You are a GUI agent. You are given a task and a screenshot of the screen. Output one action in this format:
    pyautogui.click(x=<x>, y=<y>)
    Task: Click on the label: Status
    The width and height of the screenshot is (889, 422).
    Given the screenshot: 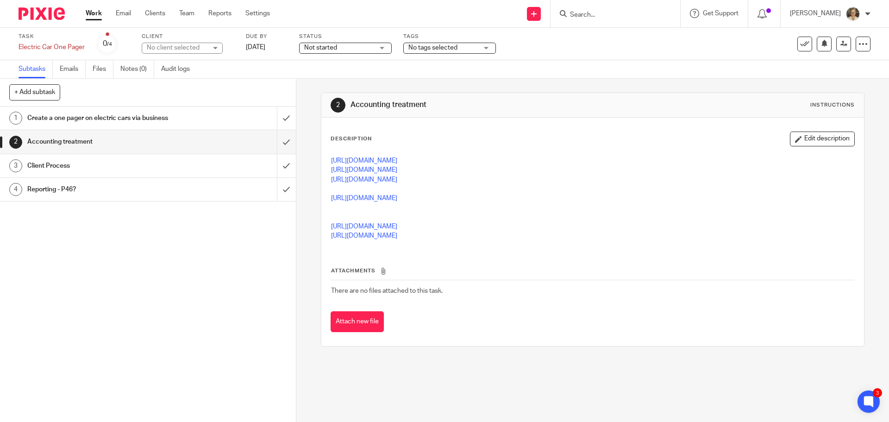 What is the action you would take?
    pyautogui.click(x=345, y=37)
    